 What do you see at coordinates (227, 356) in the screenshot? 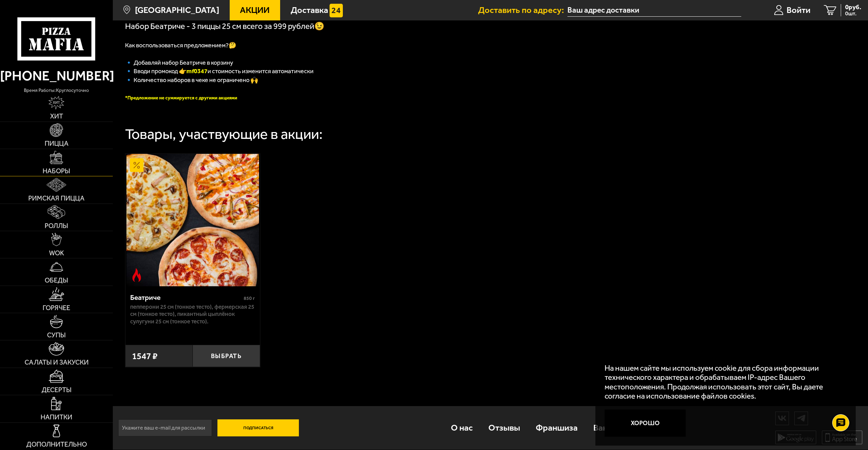
I see `button: Выбрать` at bounding box center [227, 356].